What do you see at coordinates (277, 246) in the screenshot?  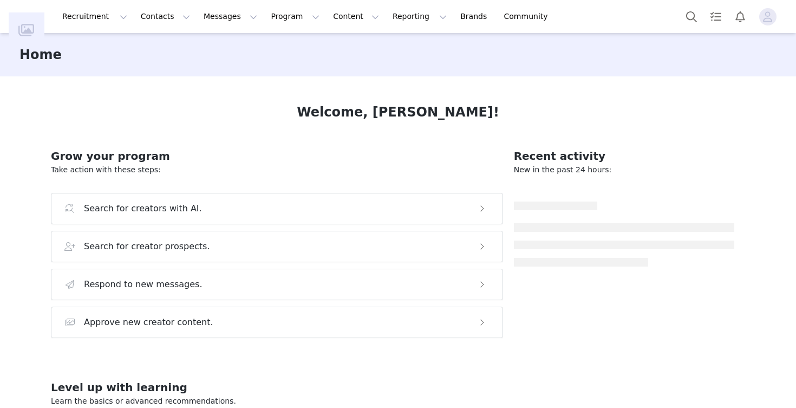 I see `button: Search for creator prospects.` at bounding box center [277, 246].